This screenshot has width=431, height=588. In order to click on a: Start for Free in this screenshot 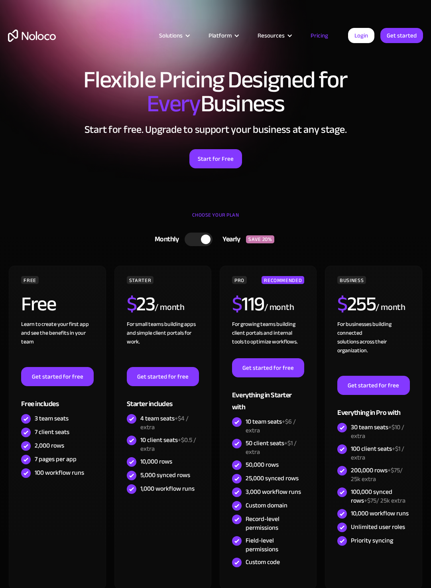, I will do `click(216, 159)`.